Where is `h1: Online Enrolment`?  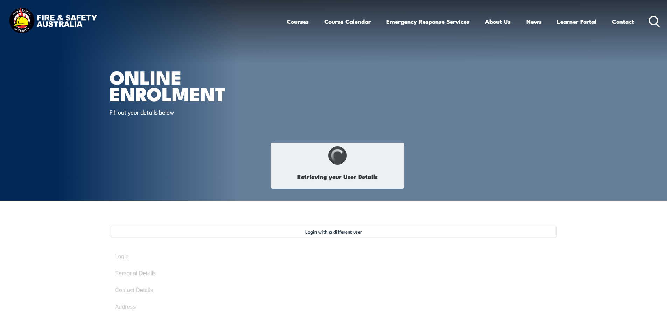 h1: Online Enrolment is located at coordinates (196, 85).